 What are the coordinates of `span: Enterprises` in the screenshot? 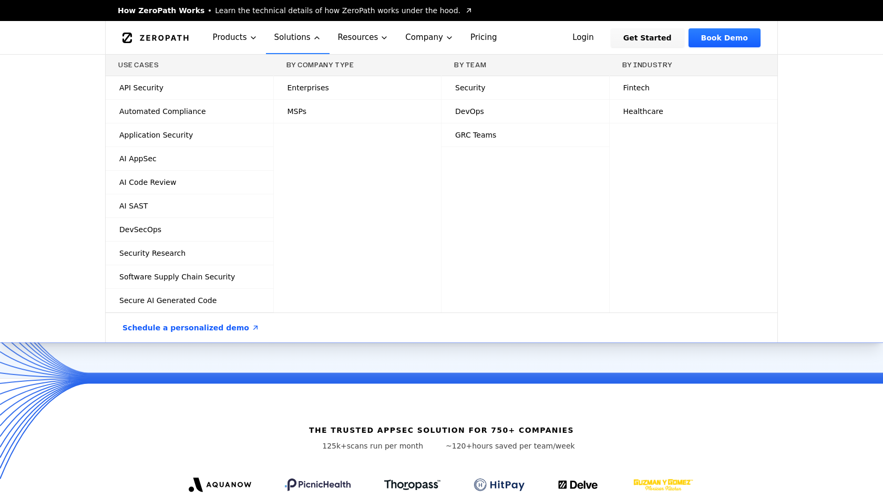 It's located at (308, 88).